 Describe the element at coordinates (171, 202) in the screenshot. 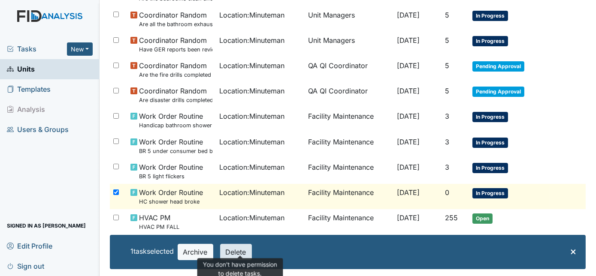

I see `small: HC shower head broke` at that location.